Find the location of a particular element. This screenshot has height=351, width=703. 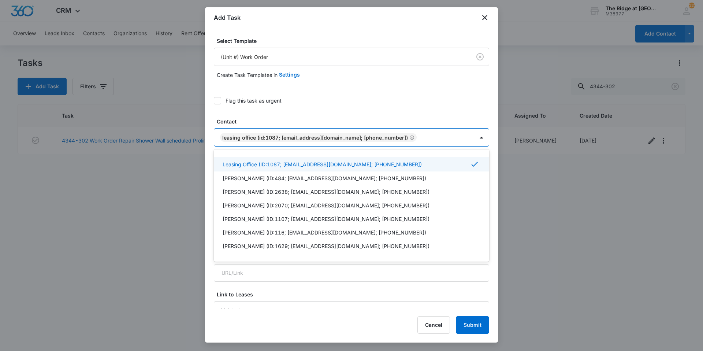

div: Flag this task as urgent is located at coordinates (253, 100).